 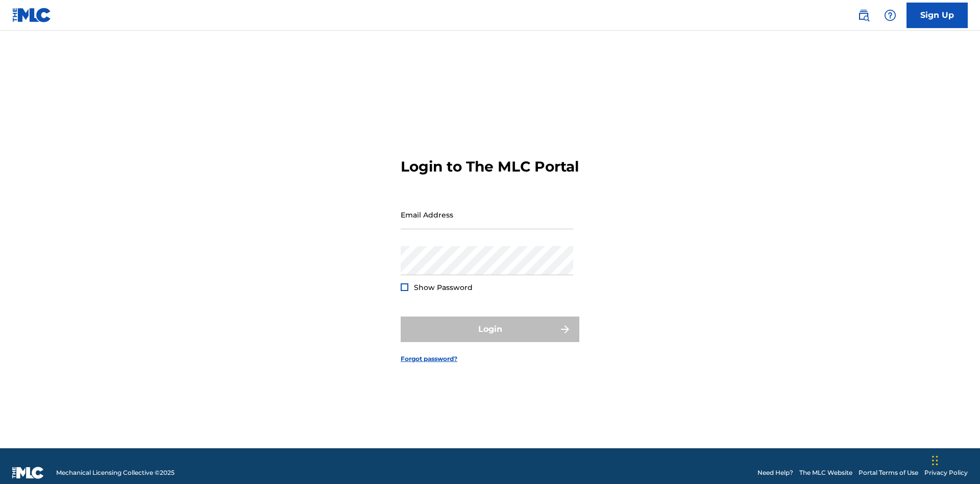 What do you see at coordinates (32, 15) in the screenshot?
I see `img: MLC Logo` at bounding box center [32, 15].